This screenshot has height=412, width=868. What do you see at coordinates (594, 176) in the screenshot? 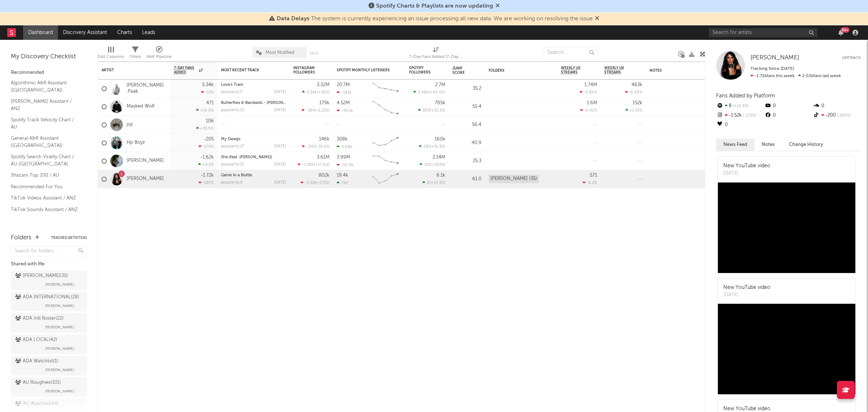
I see `div: 571` at bounding box center [594, 176].